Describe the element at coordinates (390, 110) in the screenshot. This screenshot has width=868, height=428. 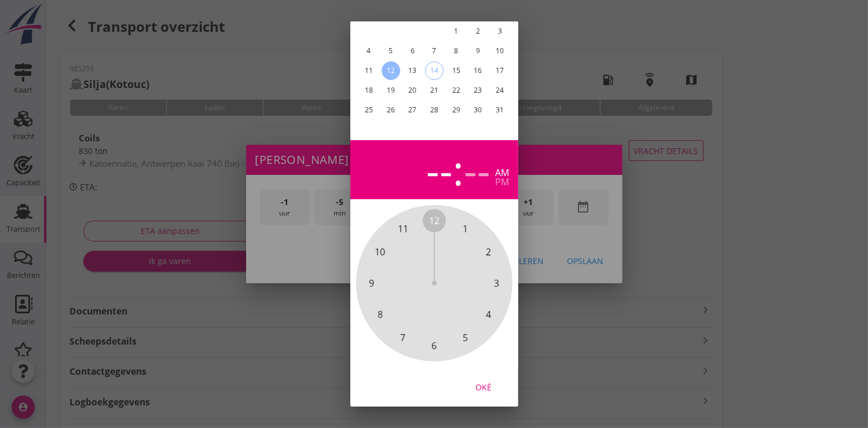
I see `button: 26` at that location.